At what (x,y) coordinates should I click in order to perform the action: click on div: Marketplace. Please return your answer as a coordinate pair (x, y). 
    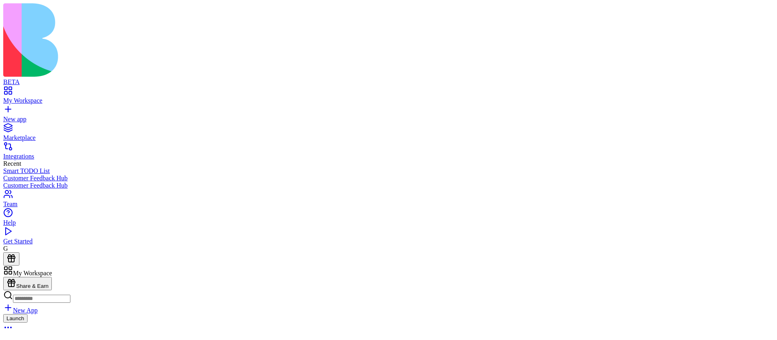
    Looking at the image, I should click on (389, 138).